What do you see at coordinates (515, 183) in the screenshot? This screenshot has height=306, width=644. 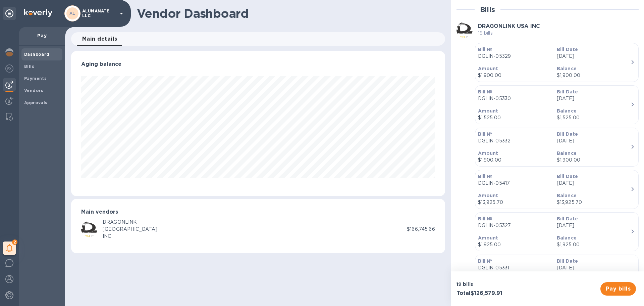 I see `p: DGLIN-05417` at bounding box center [515, 183].